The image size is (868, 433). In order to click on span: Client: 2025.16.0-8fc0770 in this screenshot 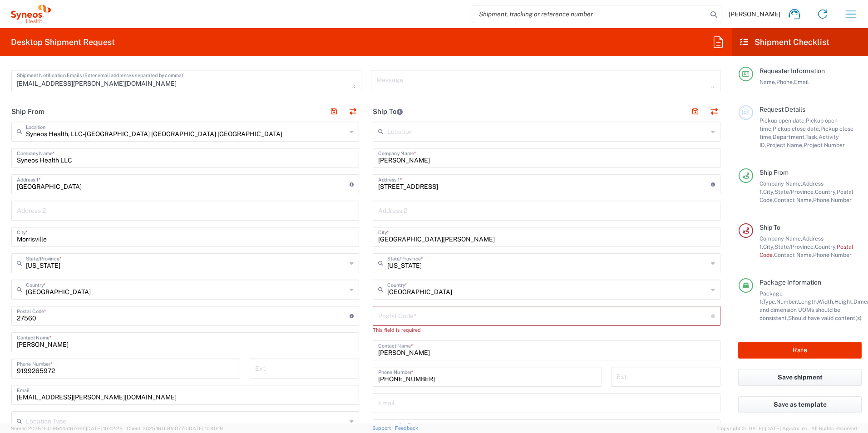, I will do `click(175, 429)`.